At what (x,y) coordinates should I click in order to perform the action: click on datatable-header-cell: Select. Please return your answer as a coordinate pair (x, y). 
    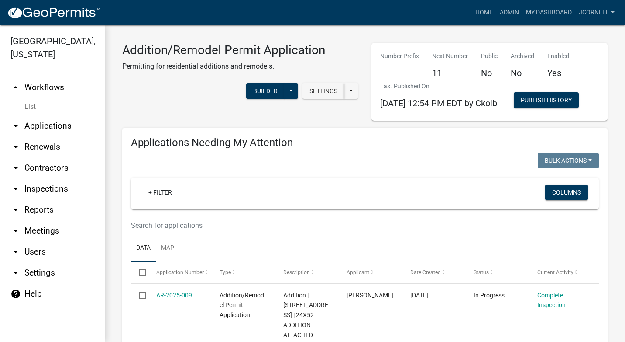
    Looking at the image, I should click on (139, 272).